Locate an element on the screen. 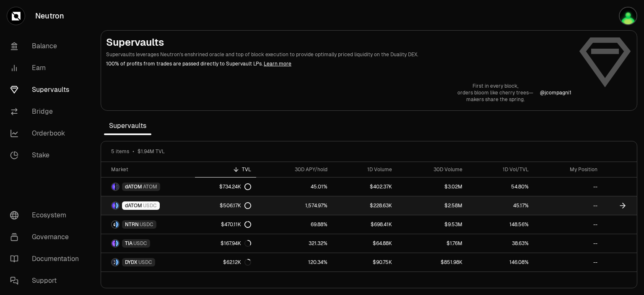  div: $506.17K is located at coordinates (235, 206).